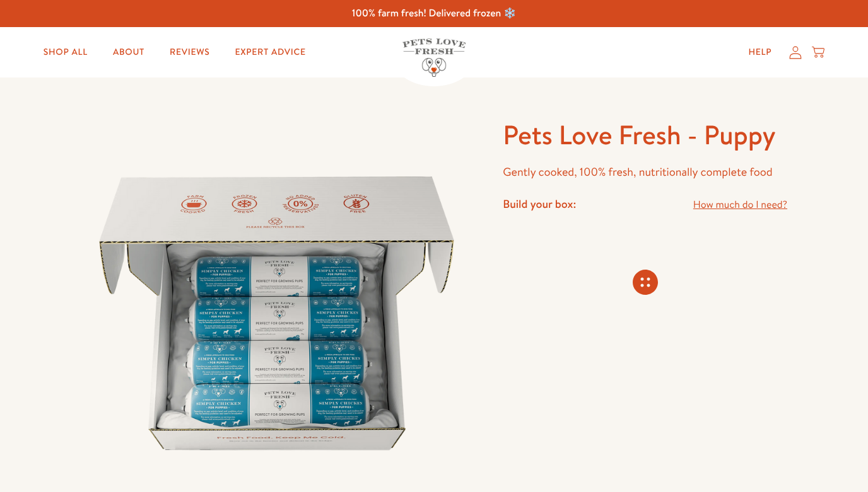  What do you see at coordinates (740, 204) in the screenshot?
I see `a: How much do I need?` at bounding box center [740, 204].